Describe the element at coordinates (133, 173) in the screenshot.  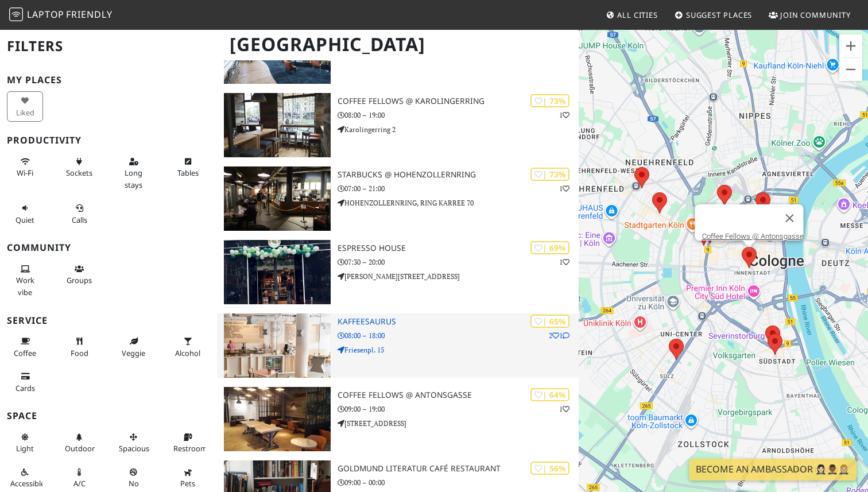
I see `button: Long stays` at that location.